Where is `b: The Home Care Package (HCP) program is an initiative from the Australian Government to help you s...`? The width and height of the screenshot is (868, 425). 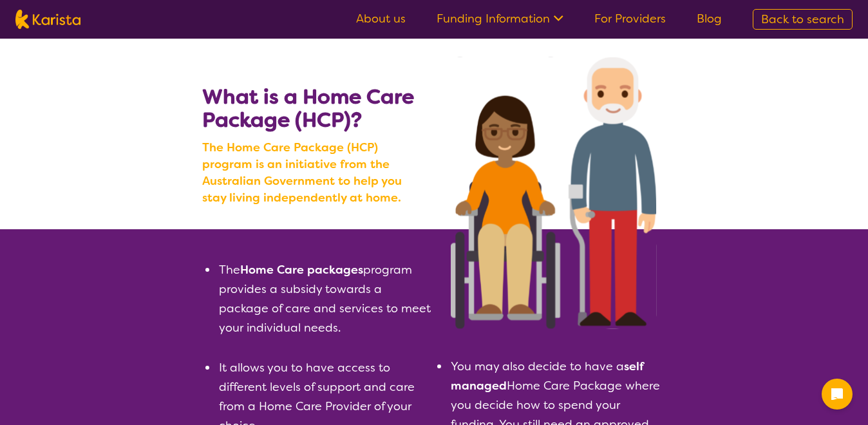 b: The Home Care Package (HCP) program is an initiative from the Australian Government to help you s... is located at coordinates (315, 172).